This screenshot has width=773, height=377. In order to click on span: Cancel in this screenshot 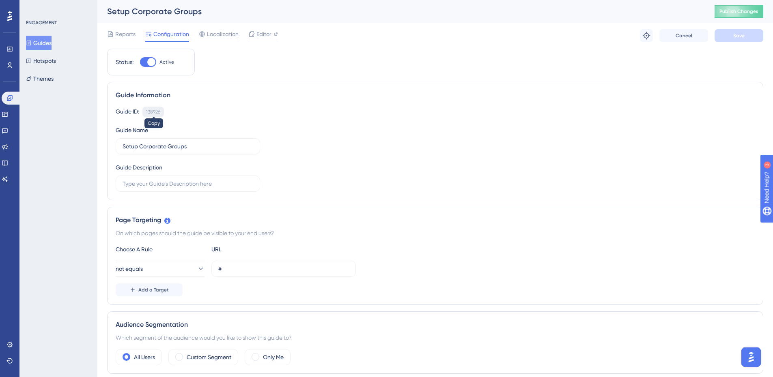, I will do `click(684, 36)`.